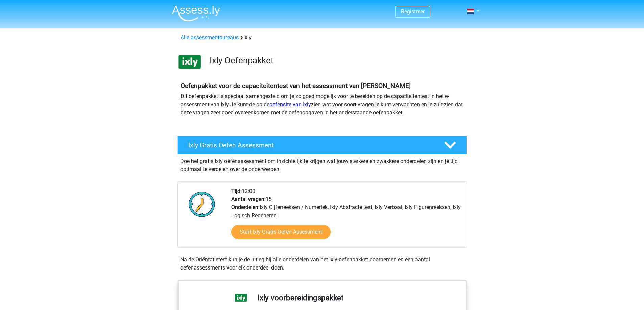  What do you see at coordinates (210, 37) in the screenshot?
I see `a: Alle assessmentbureaus` at bounding box center [210, 37].